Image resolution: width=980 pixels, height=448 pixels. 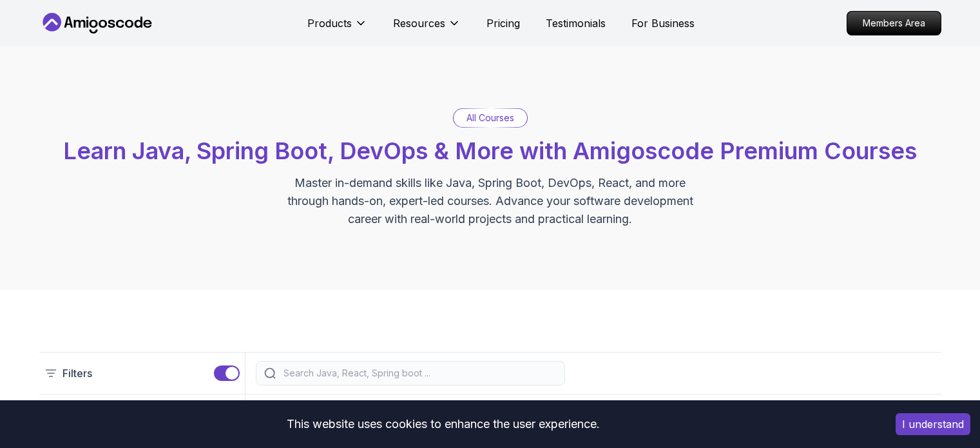 I want to click on p: Members Area, so click(x=893, y=23).